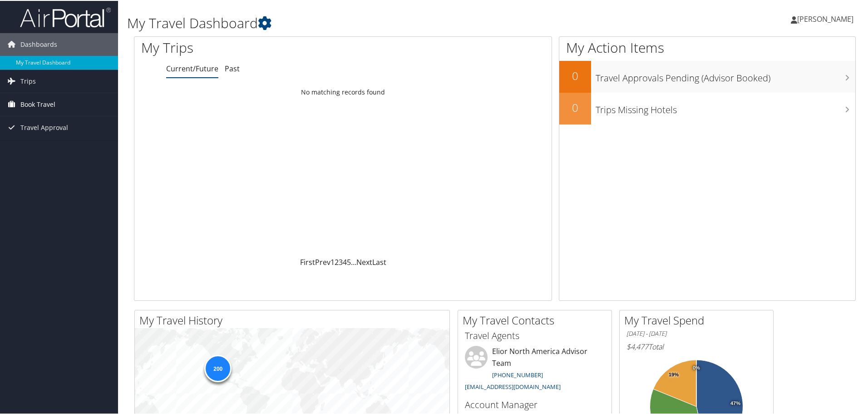  I want to click on a: Next, so click(364, 261).